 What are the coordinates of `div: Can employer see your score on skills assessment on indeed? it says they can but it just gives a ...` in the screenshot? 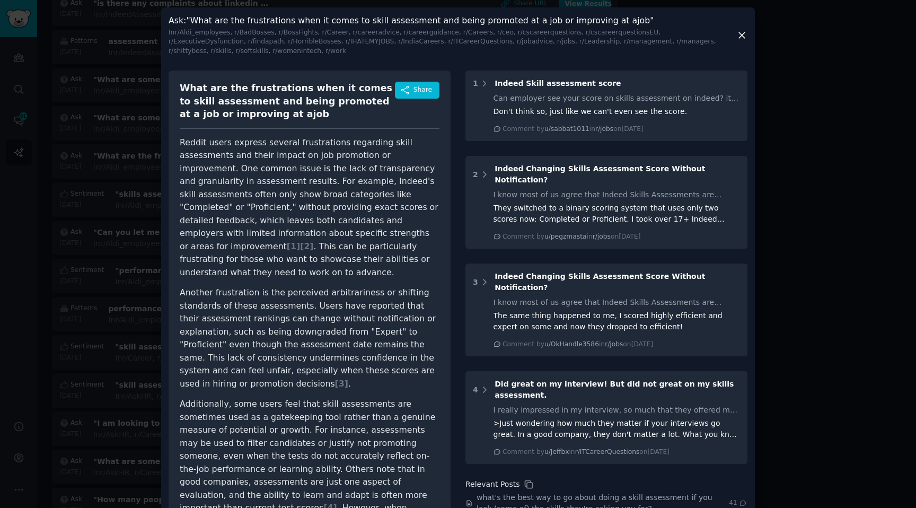 It's located at (617, 98).